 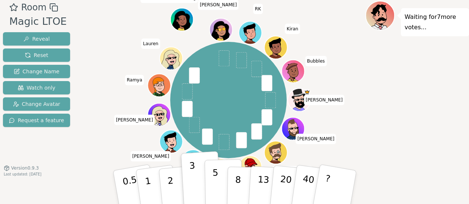 I want to click on p: Waiting for 7 more votes..., so click(x=435, y=22).